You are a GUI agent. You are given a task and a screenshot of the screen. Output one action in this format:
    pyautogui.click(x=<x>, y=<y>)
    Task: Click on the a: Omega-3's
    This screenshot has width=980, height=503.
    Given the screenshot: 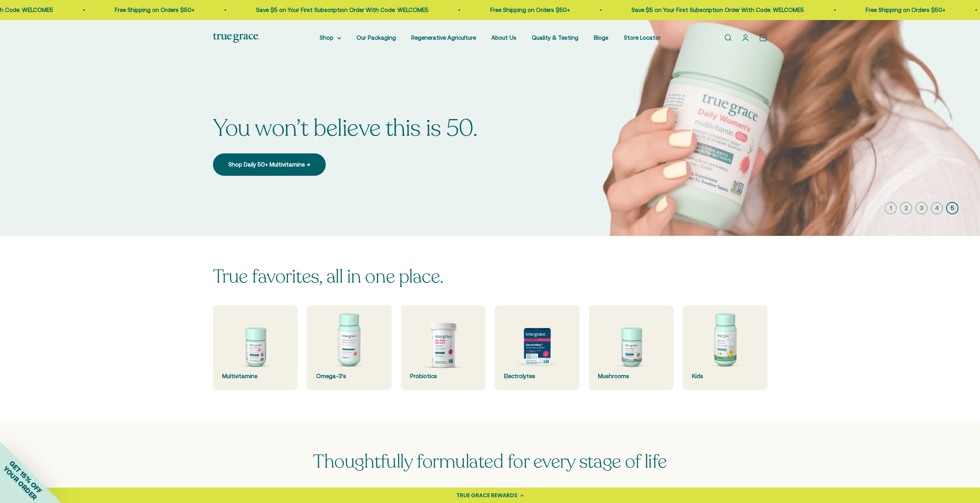 What is the action you would take?
    pyautogui.click(x=349, y=348)
    